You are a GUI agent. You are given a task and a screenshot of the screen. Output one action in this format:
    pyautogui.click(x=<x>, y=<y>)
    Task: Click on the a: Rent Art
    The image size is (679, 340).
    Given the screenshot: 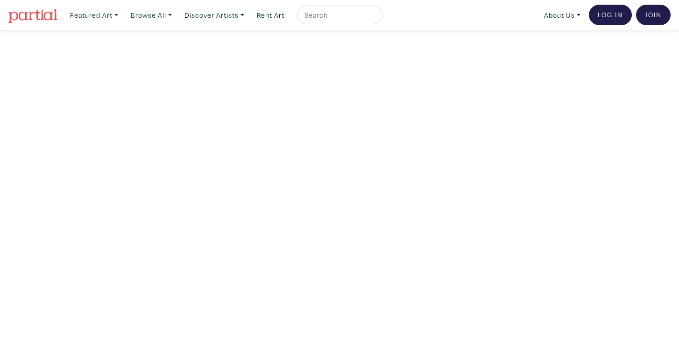 What is the action you would take?
    pyautogui.click(x=270, y=15)
    